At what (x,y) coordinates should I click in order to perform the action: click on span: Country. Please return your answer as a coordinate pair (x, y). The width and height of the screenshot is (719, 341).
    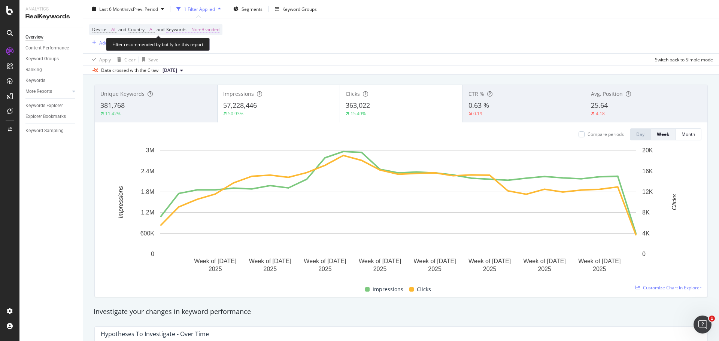
    Looking at the image, I should click on (136, 29).